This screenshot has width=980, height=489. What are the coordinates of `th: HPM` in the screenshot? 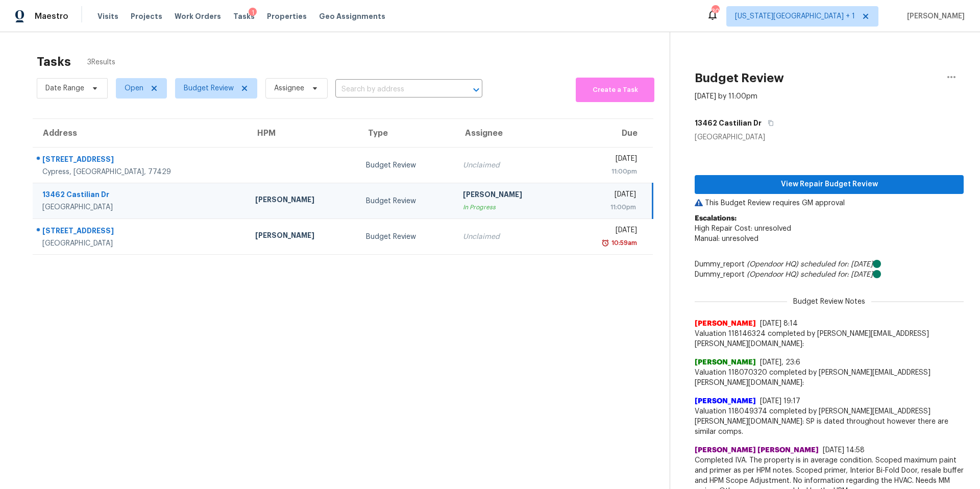 It's located at (302, 133).